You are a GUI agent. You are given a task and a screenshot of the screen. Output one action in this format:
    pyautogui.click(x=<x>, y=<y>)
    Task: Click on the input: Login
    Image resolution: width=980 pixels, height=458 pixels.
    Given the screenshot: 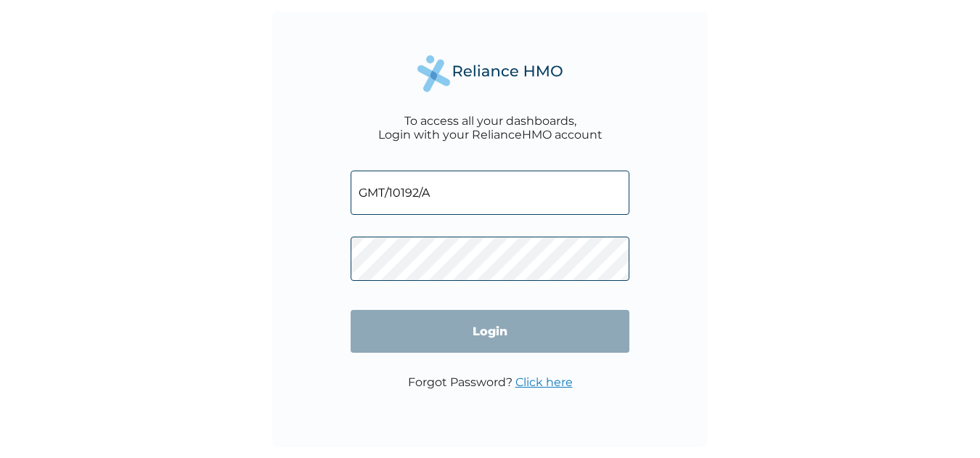 What is the action you would take?
    pyautogui.click(x=490, y=331)
    